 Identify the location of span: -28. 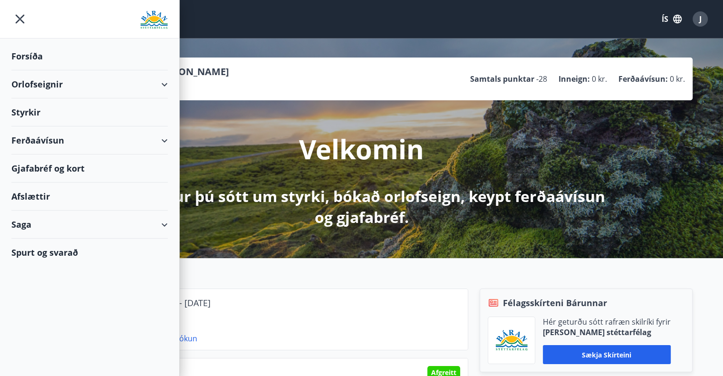
(541, 79).